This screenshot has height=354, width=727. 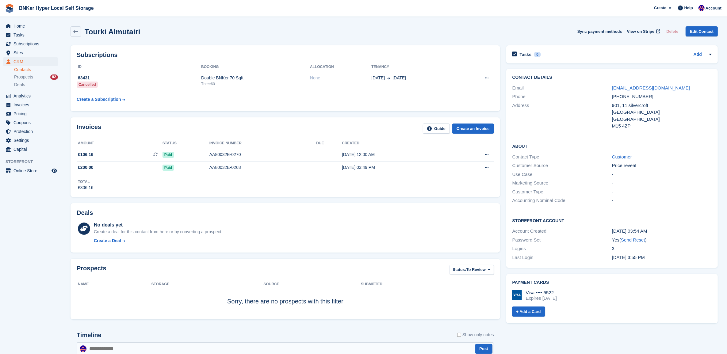 What do you see at coordinates (263, 155) in the screenshot?
I see `div: AA80032E-0270` at bounding box center [263, 155].